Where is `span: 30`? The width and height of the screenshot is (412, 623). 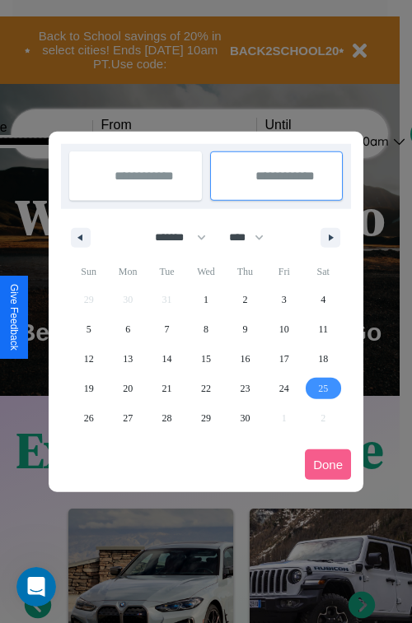
span: 30 is located at coordinates (244, 418).